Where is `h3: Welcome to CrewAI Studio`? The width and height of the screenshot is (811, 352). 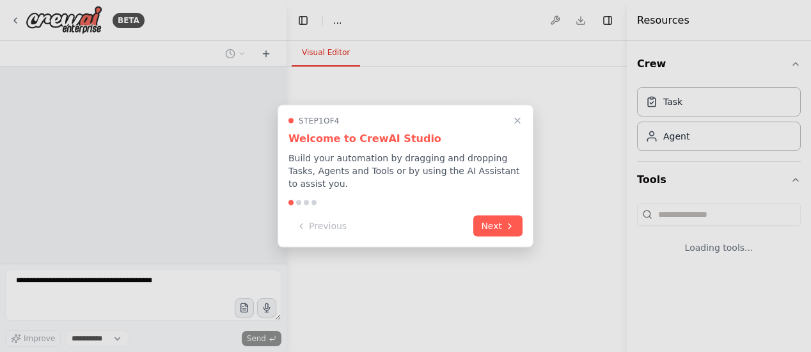 h3: Welcome to CrewAI Studio is located at coordinates (406, 139).